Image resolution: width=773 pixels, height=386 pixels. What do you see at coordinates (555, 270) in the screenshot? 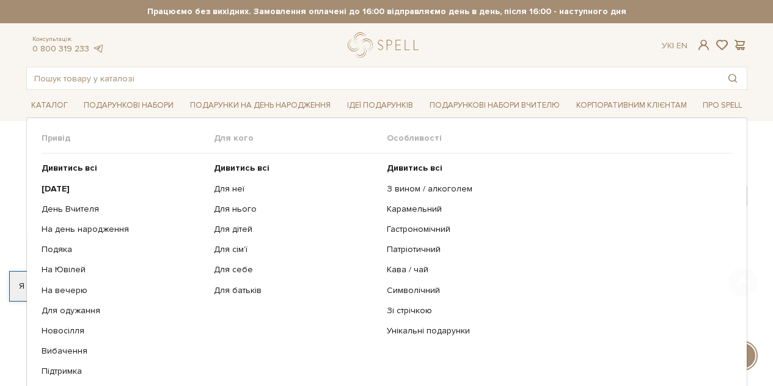
I see `a: Кава / чай` at bounding box center [555, 270].